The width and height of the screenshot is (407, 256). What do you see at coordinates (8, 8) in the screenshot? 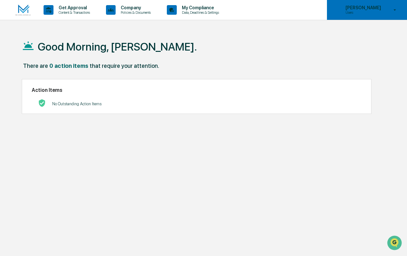
I see `img: f2157a4c-a0d3-4daa-907e-bb6f0de503a5-1751232295721` at bounding box center [8, 8].